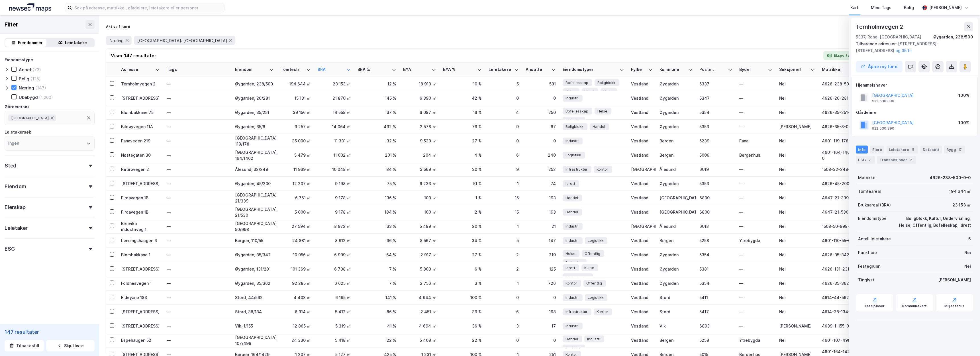  What do you see at coordinates (377, 155) in the screenshot?
I see `div: 201 %` at bounding box center [377, 155].